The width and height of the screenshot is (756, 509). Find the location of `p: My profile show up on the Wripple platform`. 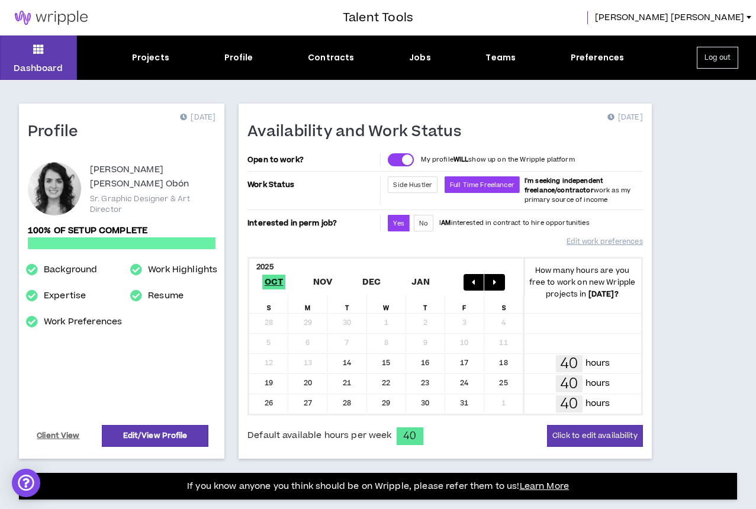

p: My profile show up on the Wripple platform is located at coordinates (497, 160).